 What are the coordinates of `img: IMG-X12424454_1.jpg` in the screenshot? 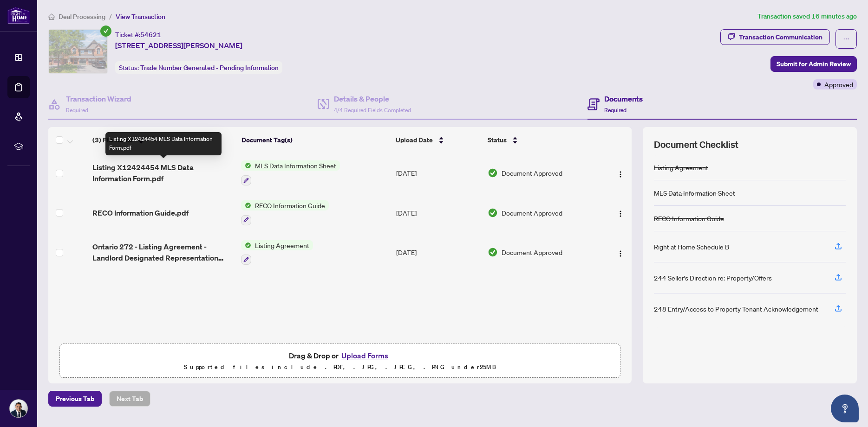 It's located at (78, 51).